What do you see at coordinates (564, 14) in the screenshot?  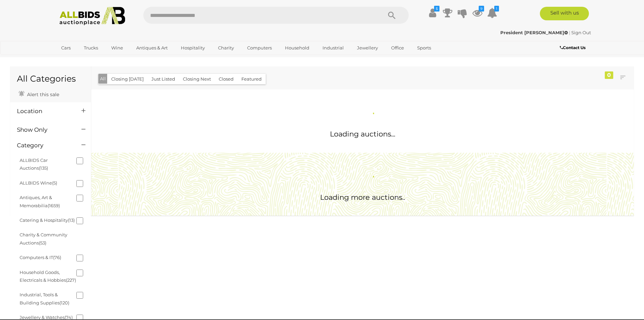 I see `a: Sell with us` at bounding box center [564, 14].